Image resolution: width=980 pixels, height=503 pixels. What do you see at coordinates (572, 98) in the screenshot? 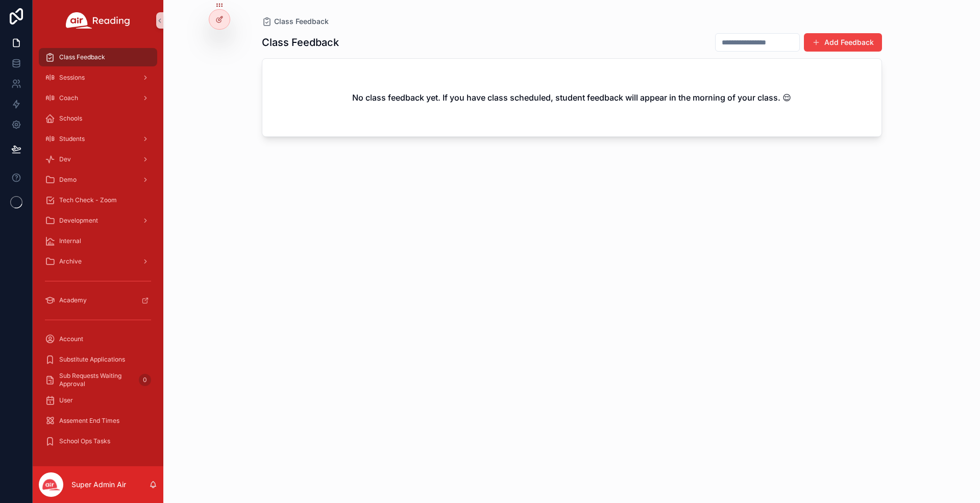
I see `h2: No class feedback yet. If you have class scheduled, student feedback will appear in the morning o...` at bounding box center [572, 98].